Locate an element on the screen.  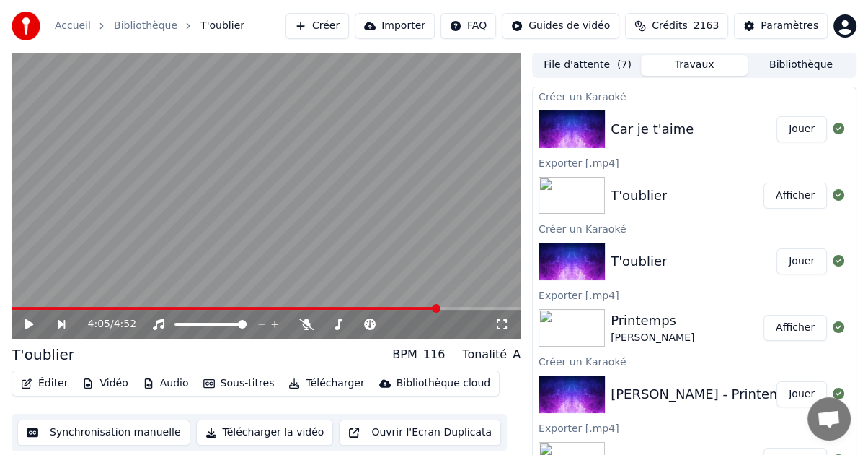
button: Vidéo is located at coordinates (104, 383).